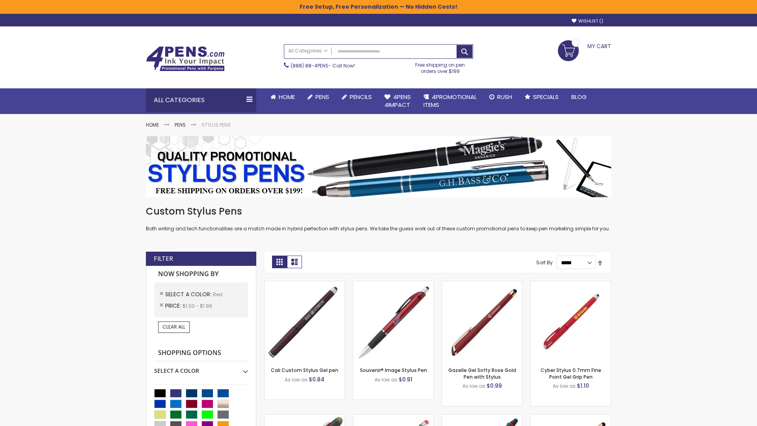  Describe the element at coordinates (218, 294) in the screenshot. I see `span: Red` at that location.